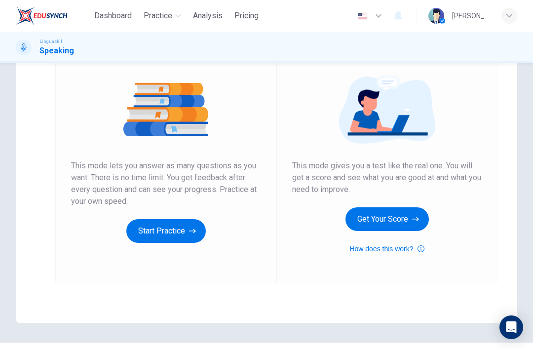  I want to click on a: EduSynch logo, so click(53, 16).